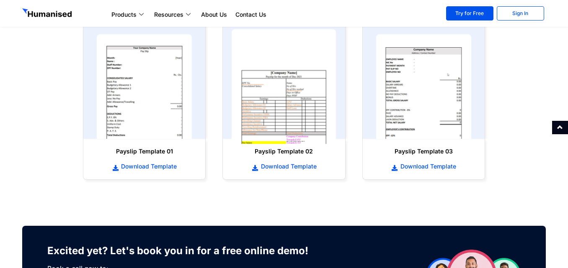  Describe the element at coordinates (520, 13) in the screenshot. I see `a: Sign In` at that location.